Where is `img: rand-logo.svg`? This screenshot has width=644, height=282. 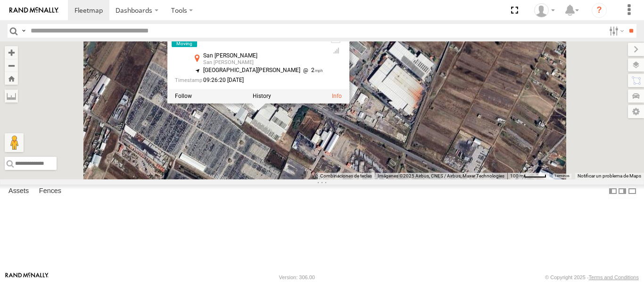 img: rand-logo.svg is located at coordinates (34, 10).